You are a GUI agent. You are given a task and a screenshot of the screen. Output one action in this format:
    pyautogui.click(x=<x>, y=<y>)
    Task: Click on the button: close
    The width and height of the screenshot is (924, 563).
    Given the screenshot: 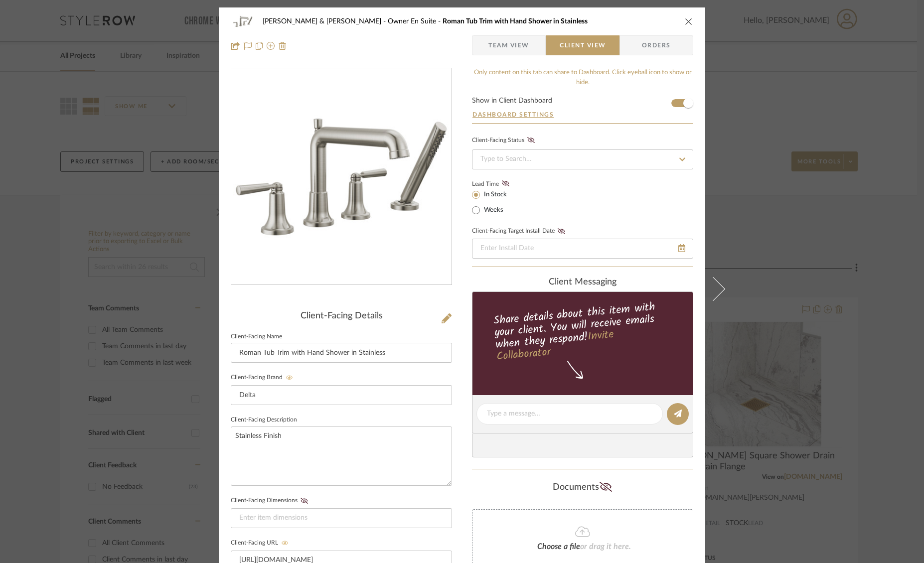 What is the action you would take?
    pyautogui.click(x=688, y=22)
    